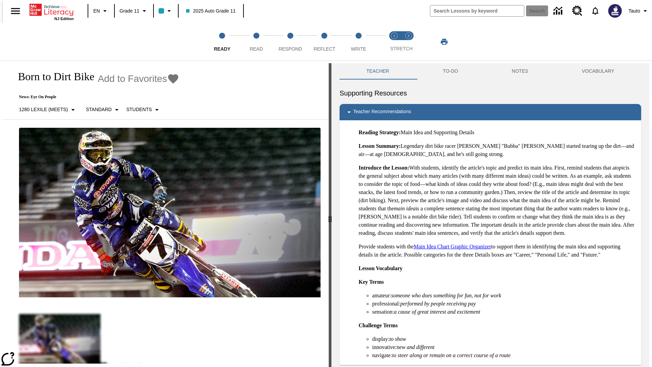 The image size is (652, 367). What do you see at coordinates (166, 11) in the screenshot?
I see `button: Class color is light blue. Change class color` at bounding box center [166, 11].